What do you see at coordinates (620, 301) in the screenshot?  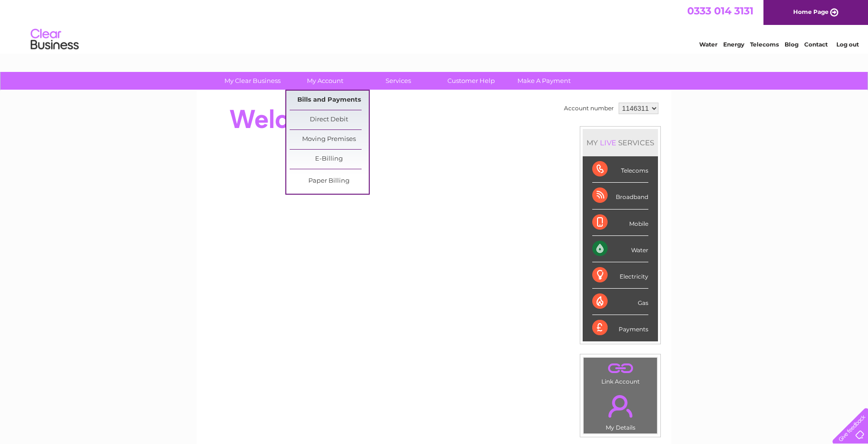 I see `div: Gas` at bounding box center [620, 301].